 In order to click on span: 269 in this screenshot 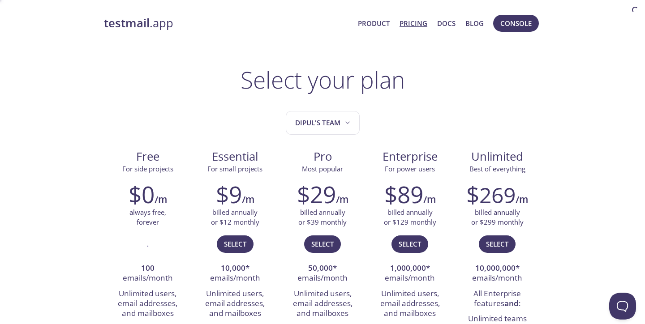, I will do `click(497, 195)`.